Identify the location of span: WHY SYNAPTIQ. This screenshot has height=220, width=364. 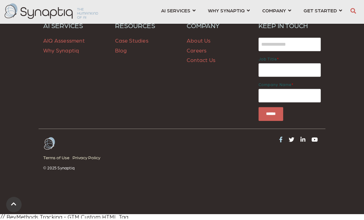
(226, 12).